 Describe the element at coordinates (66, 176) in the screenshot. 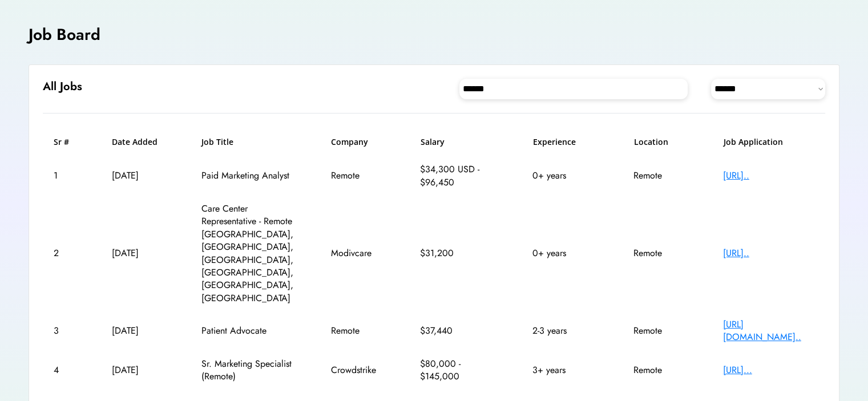

I see `div: 1` at that location.